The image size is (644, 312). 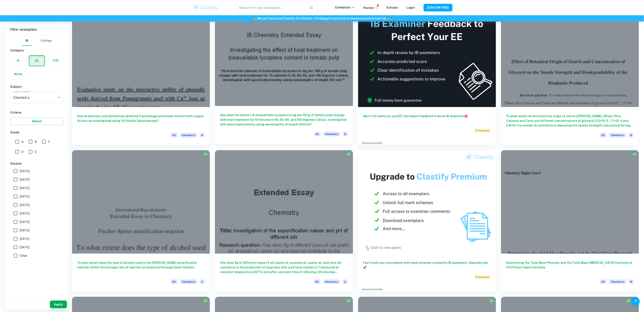 I want to click on input: Search for any exemplars..., so click(x=271, y=7).